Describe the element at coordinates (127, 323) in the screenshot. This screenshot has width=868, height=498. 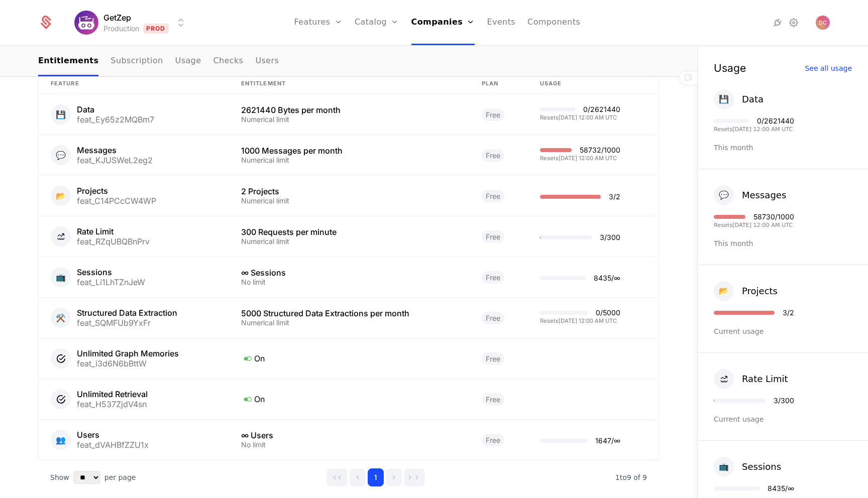
I see `div: feat_SQMFUb9YxFr` at that location.